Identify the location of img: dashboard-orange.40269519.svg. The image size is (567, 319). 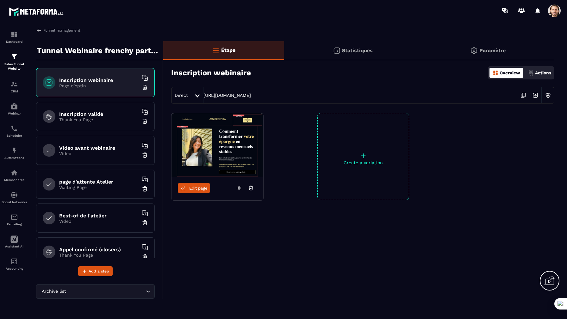
(496, 73).